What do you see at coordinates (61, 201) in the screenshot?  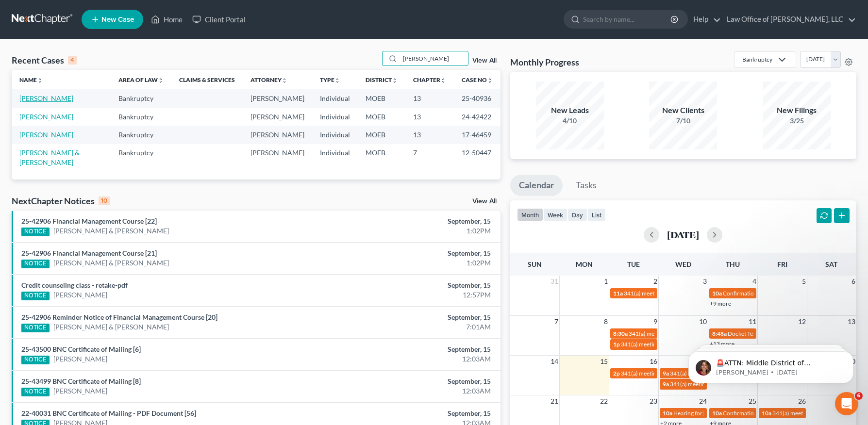 I see `div: NextChapter Notices` at bounding box center [61, 201].